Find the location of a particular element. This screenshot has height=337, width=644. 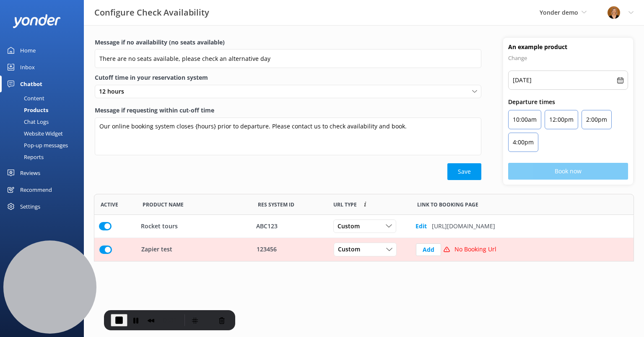

div: Content is located at coordinates (25, 98).